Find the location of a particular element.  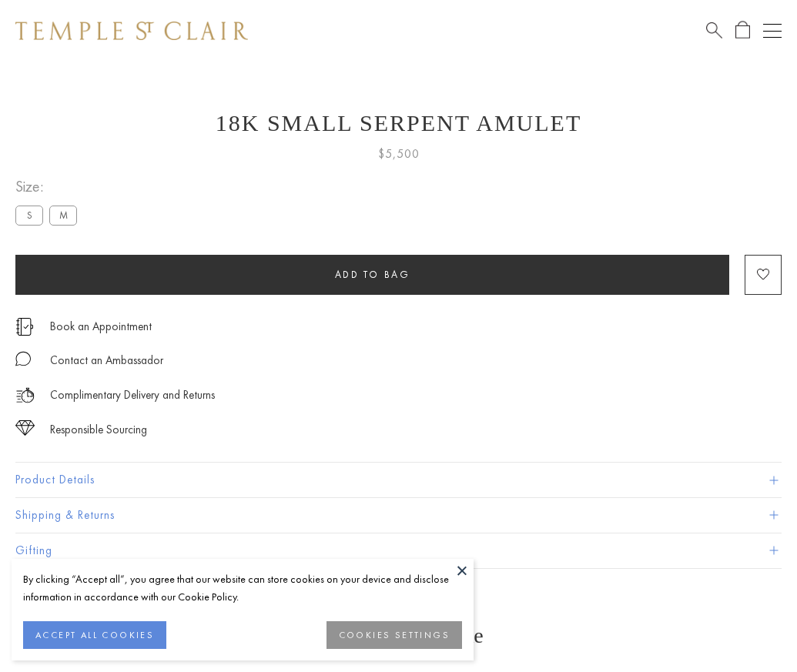

button: ACCEPT ALL COOKIES is located at coordinates (94, 635).